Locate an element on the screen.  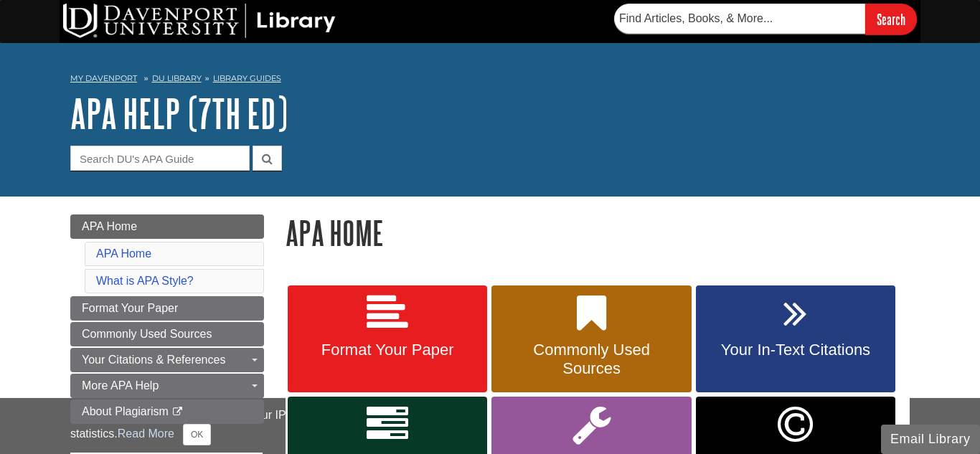
input: Search is located at coordinates (890, 19).